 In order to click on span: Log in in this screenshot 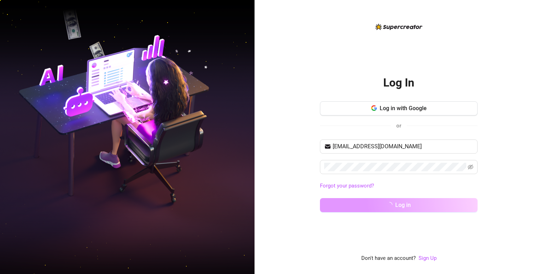, I will do `click(403, 205)`.